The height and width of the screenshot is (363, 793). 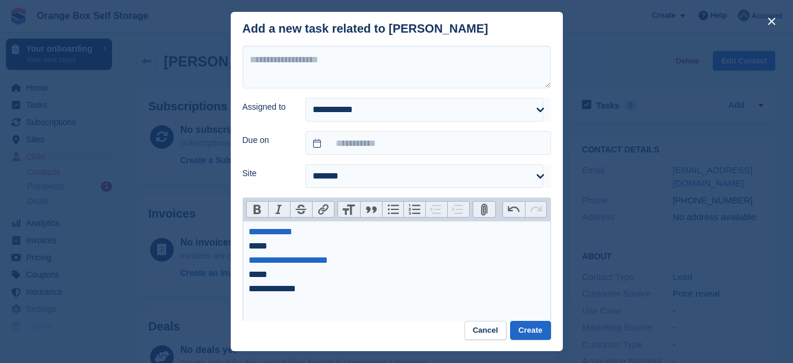 What do you see at coordinates (267, 140) in the screenshot?
I see `label: Due on` at bounding box center [267, 140].